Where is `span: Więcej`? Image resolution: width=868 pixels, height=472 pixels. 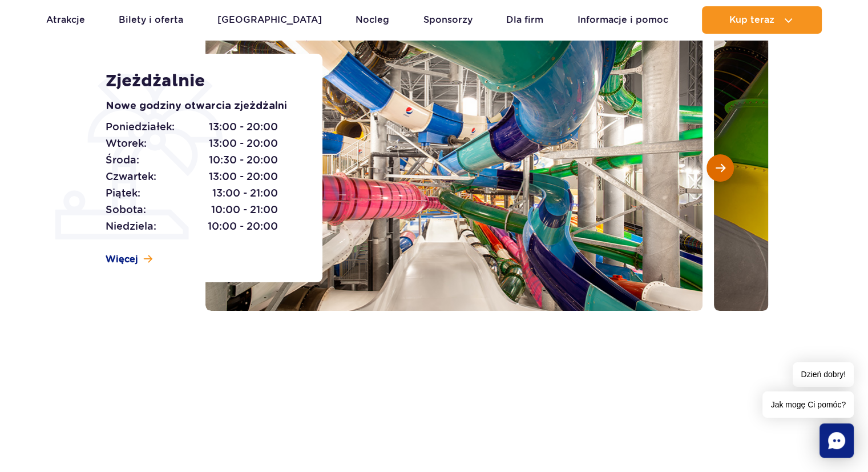
span: Więcej is located at coordinates (121, 260).